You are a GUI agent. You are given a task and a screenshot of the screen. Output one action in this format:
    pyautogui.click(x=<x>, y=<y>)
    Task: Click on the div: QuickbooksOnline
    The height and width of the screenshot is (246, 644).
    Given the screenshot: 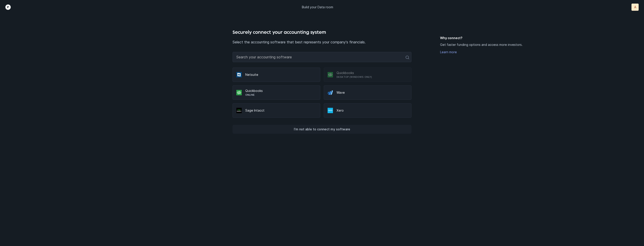 What is the action you would take?
    pyautogui.click(x=277, y=92)
    